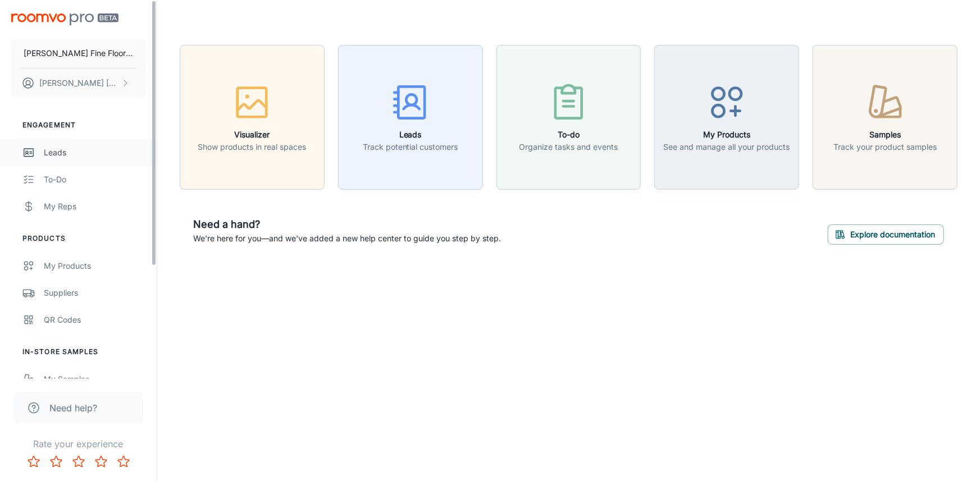 The width and height of the screenshot is (980, 482). Describe the element at coordinates (410, 147) in the screenshot. I see `p: Track potential customers` at that location.